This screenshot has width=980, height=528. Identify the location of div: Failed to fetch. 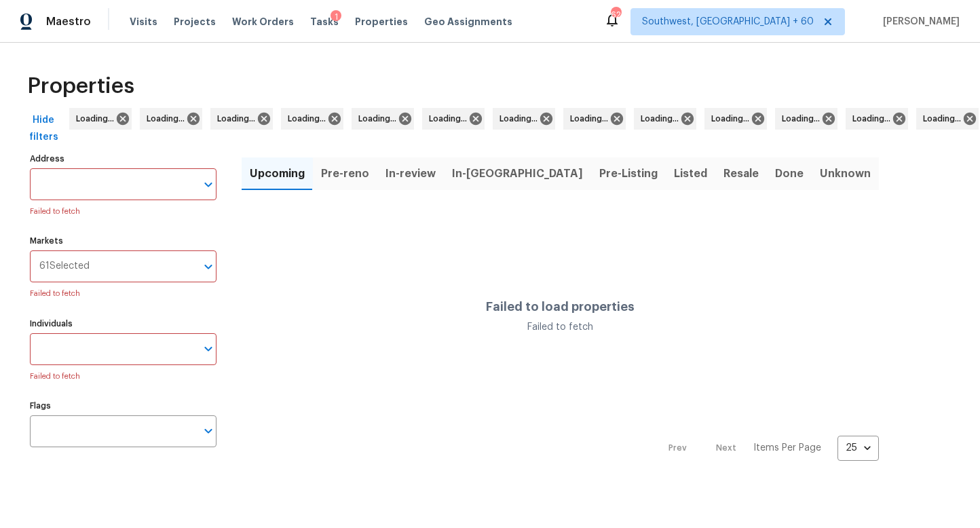
(560, 327).